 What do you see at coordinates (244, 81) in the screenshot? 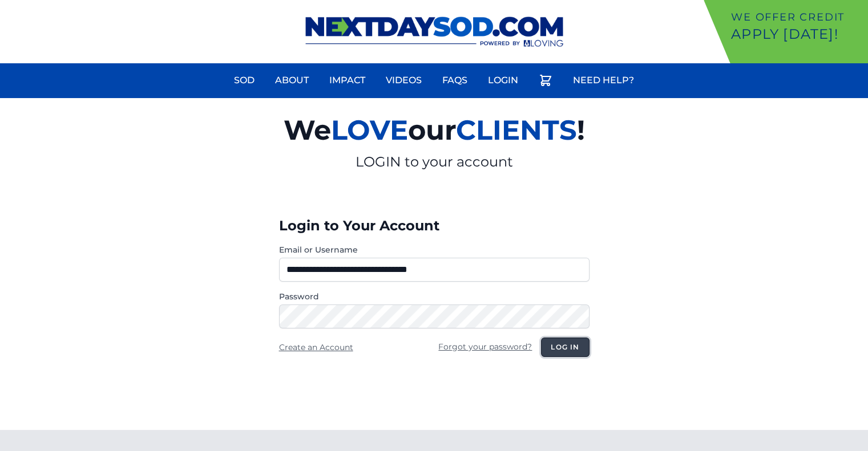
I see `a: Sod` at bounding box center [244, 81].